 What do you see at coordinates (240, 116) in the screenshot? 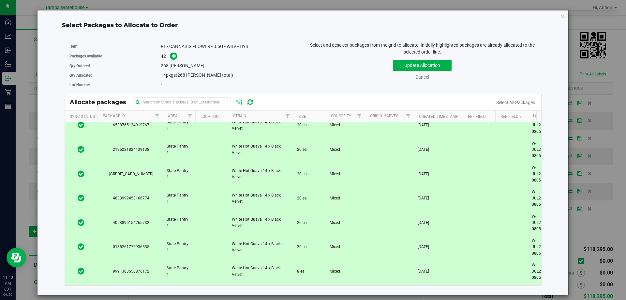
I see `a: Strain` at bounding box center [240, 116].